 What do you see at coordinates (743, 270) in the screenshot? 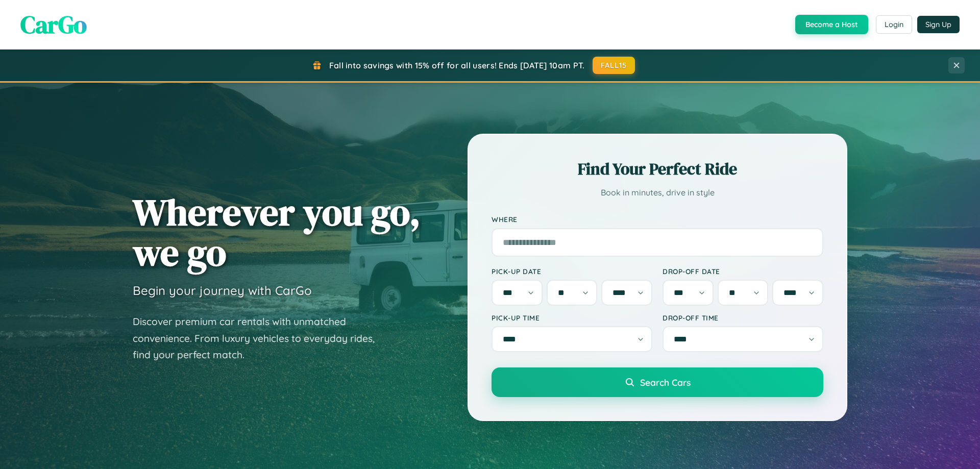
I see `label: Drop-off Date` at bounding box center [743, 270].